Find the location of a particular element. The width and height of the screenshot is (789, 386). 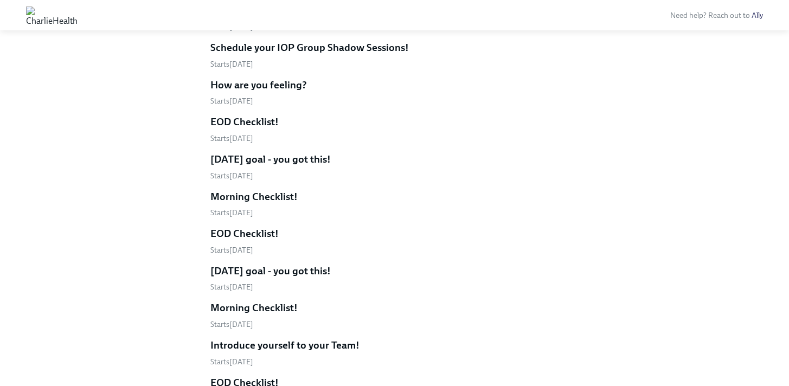

h5: Introduce yourself to your Team! is located at coordinates (285, 346).